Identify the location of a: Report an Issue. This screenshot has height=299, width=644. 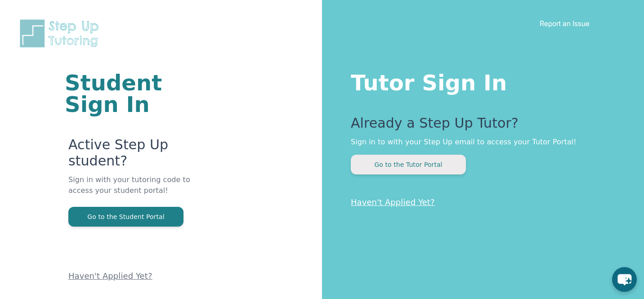
(564, 23).